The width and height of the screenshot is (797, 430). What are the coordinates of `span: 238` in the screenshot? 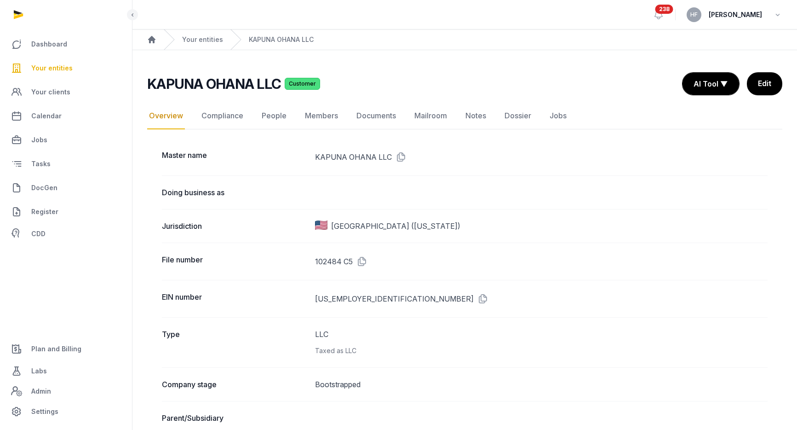 It's located at (664, 9).